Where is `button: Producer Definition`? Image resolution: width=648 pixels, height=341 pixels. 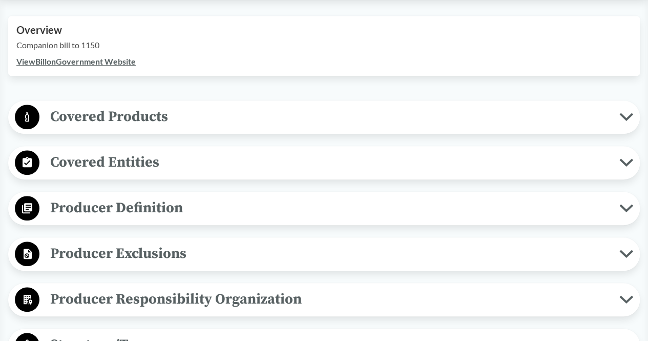
button: Producer Definition is located at coordinates (324, 208).